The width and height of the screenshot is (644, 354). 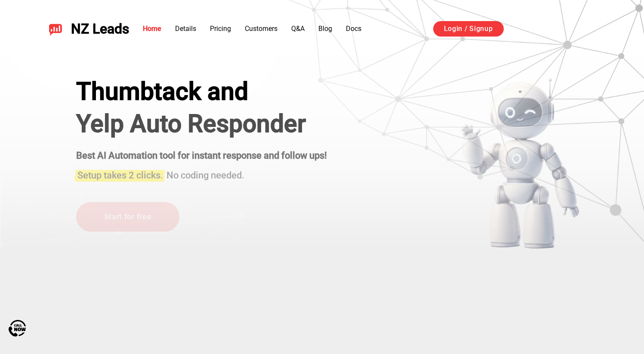 I want to click on a: Home, so click(x=152, y=28).